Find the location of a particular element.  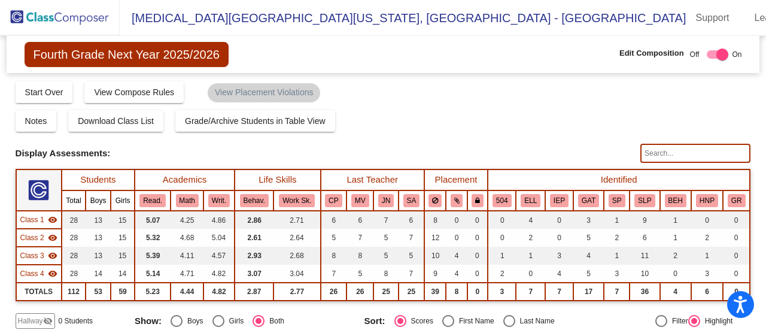

span: 0 Students is located at coordinates (75, 321).